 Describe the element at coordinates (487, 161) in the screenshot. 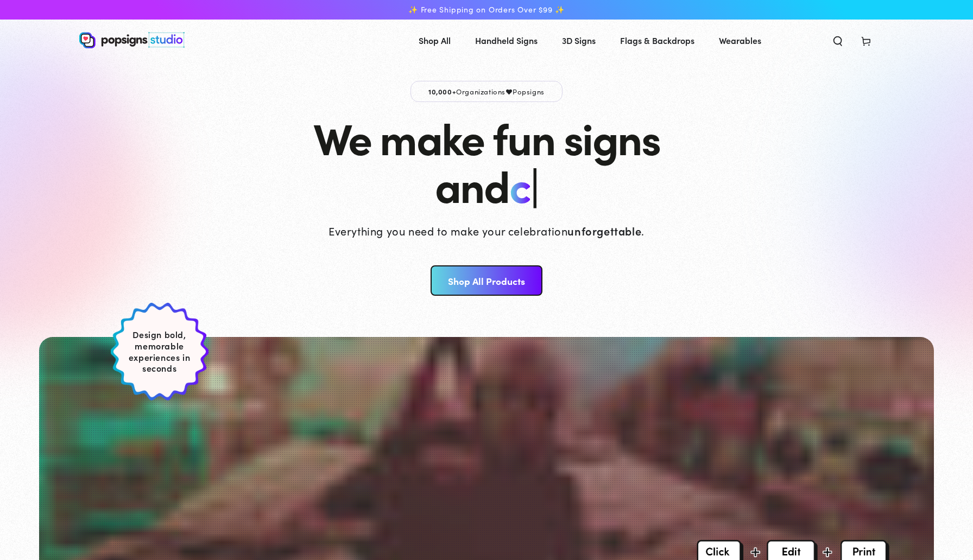

I see `h1: We make fun signs and` at that location.